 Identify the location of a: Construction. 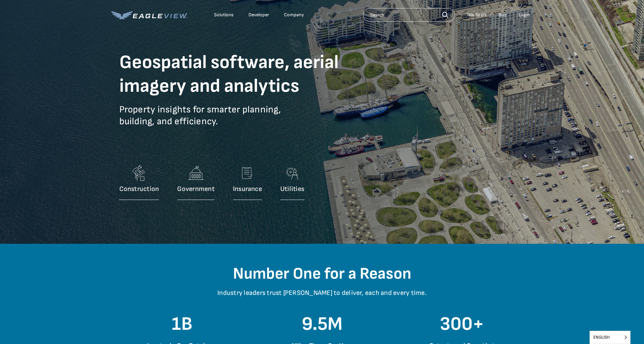
(139, 183).